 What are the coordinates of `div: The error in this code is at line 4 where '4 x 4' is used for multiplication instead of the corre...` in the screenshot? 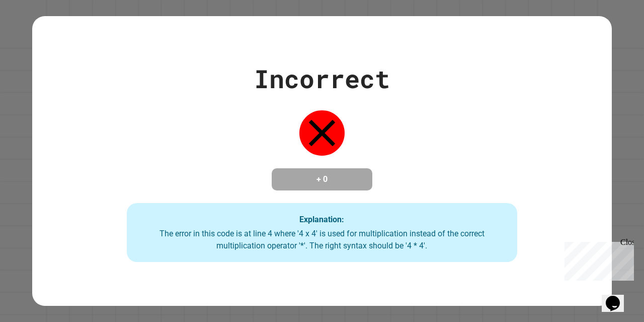 It's located at (322, 240).